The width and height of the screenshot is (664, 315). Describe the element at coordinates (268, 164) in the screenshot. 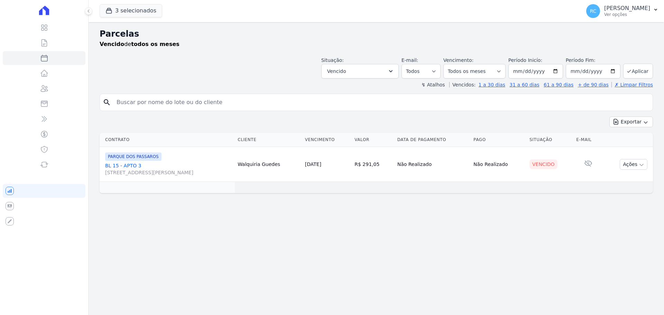

I see `td: Walquiria Guedes` at that location.